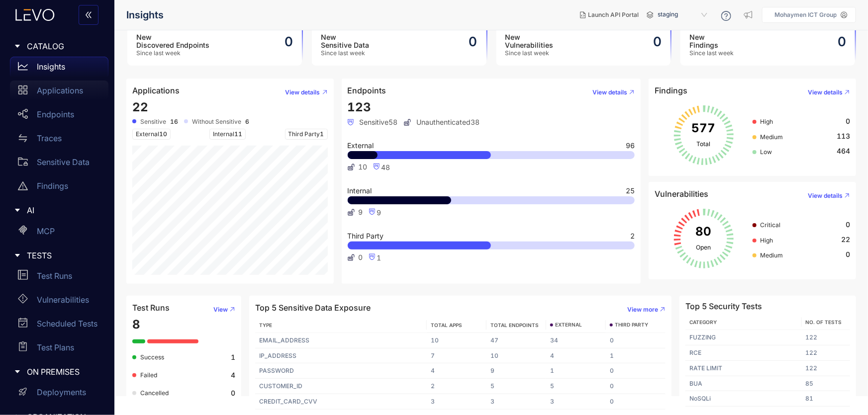  What do you see at coordinates (59, 164) in the screenshot?
I see `a: Sensitive Data` at bounding box center [59, 164].